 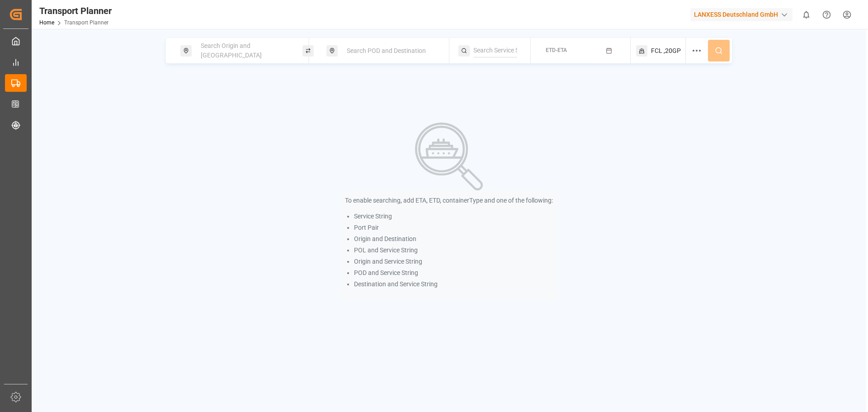 What do you see at coordinates (806, 15) in the screenshot?
I see `button: show 0 new notifications` at bounding box center [806, 15].